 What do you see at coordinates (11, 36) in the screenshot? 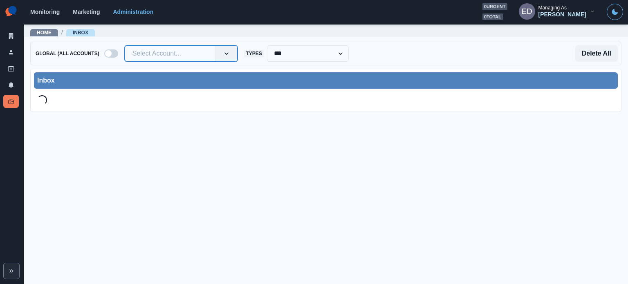
I see `a: Clients` at bounding box center [11, 36].